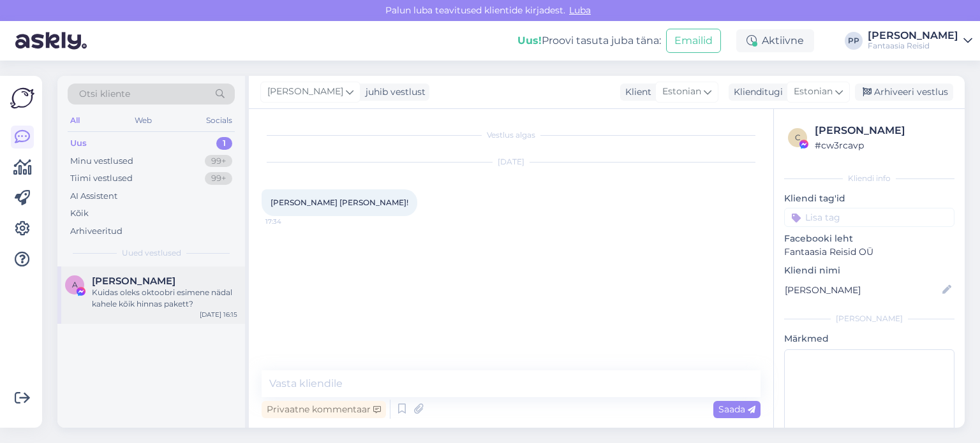  What do you see at coordinates (635, 92) in the screenshot?
I see `div: Klient` at bounding box center [635, 92].